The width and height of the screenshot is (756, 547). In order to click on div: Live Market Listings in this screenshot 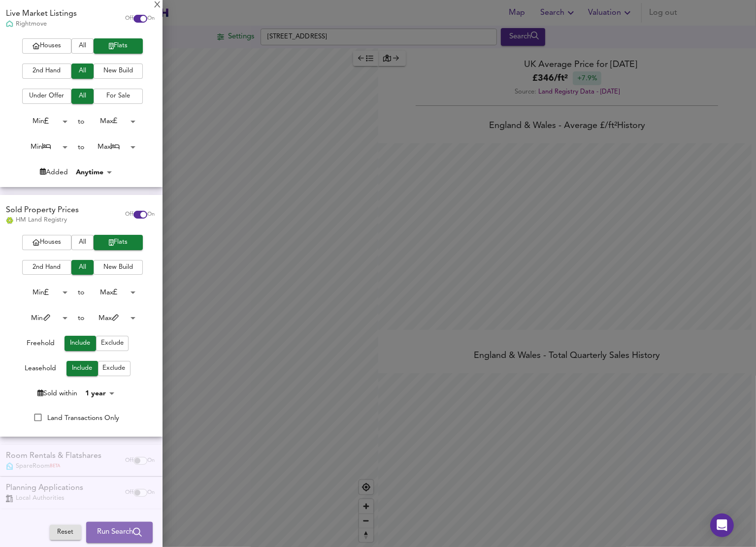, I will do `click(42, 14)`.